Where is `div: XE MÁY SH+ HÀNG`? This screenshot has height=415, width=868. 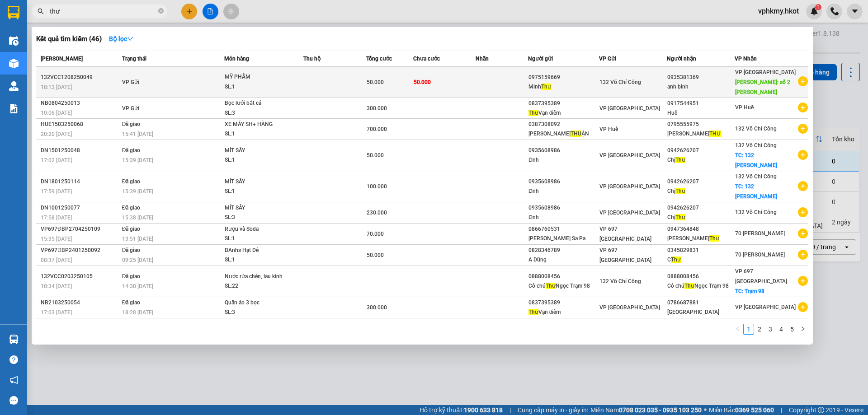 div: XE MÁY SH+ HÀNG is located at coordinates (259, 125).